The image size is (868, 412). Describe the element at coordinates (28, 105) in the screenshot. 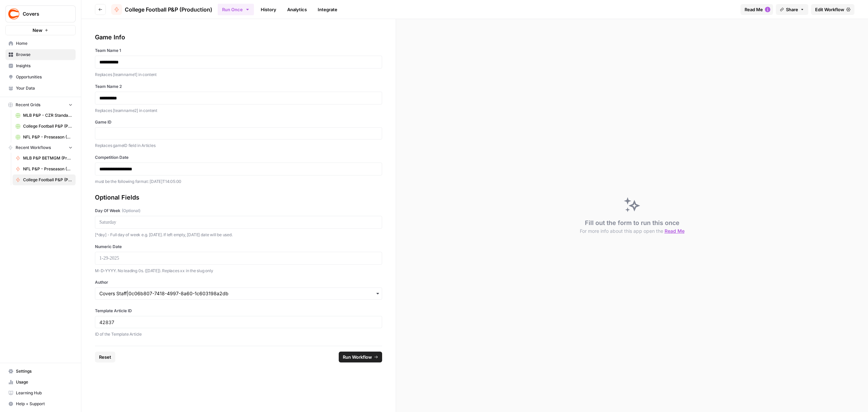

I see `span: Recent Grids` at that location.